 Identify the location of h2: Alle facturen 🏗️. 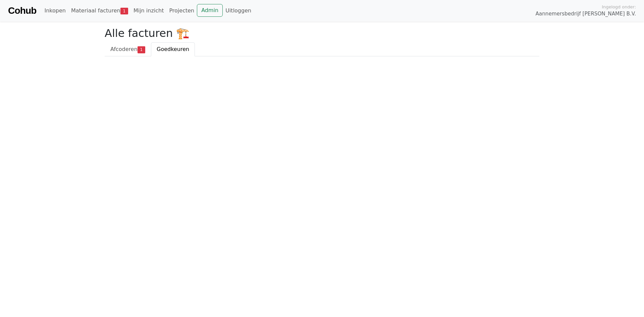
(322, 33).